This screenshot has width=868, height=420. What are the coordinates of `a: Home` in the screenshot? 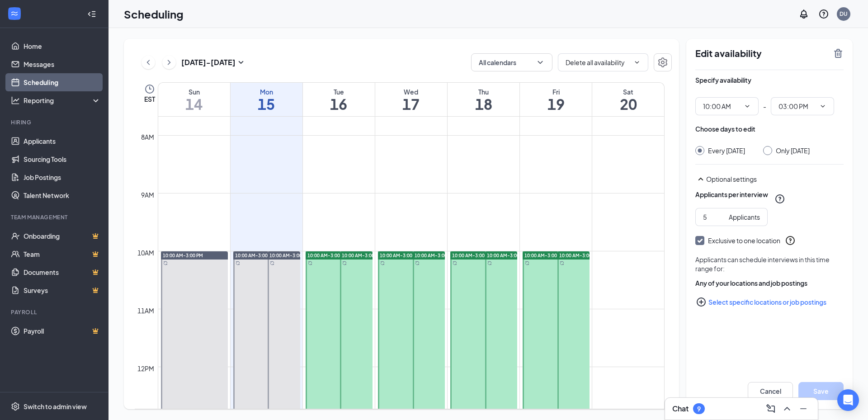 It's located at (62, 46).